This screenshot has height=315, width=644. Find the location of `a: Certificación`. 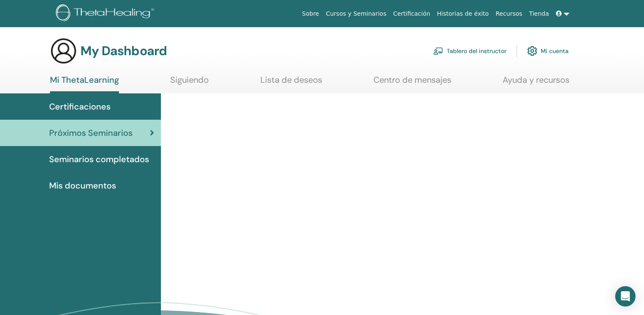

a: Certificación is located at coordinates (411, 13).